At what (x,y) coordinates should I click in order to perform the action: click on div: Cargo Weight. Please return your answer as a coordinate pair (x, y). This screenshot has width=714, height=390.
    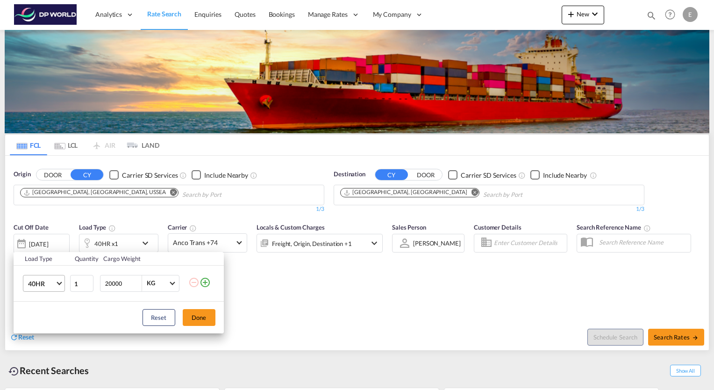
    Looking at the image, I should click on (143, 259).